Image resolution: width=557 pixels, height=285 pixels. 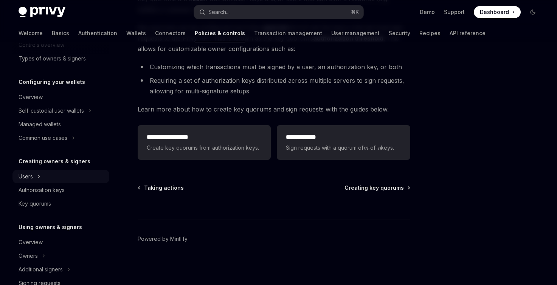 I want to click on button: Search...⌘K, so click(x=278, y=12).